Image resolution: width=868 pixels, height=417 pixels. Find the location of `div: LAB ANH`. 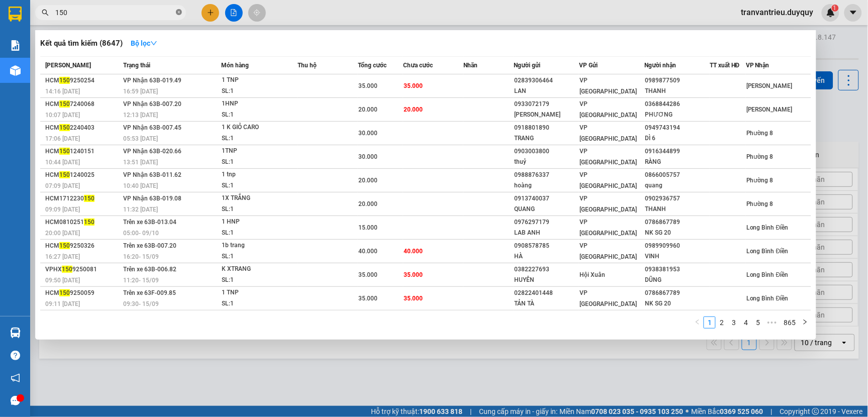

div: LAB ANH is located at coordinates (546, 233).